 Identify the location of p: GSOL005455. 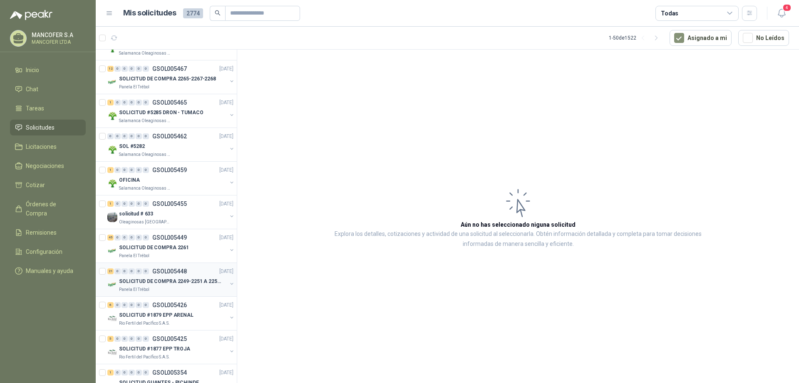
(169, 204).